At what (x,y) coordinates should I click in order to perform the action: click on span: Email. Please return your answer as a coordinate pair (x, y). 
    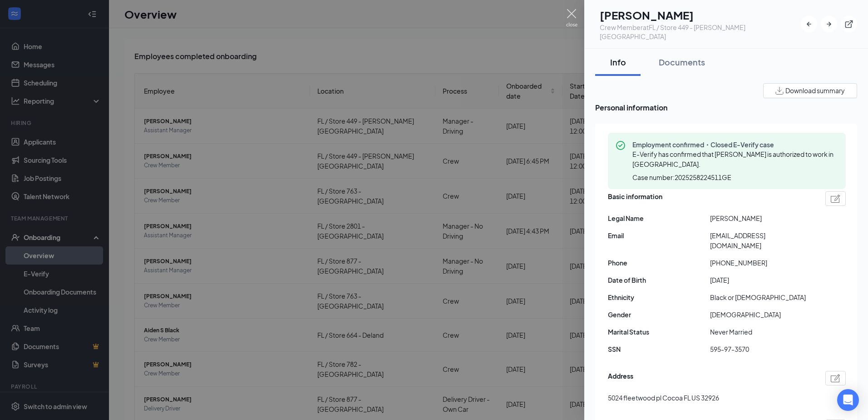
    Looking at the image, I should click on (659, 236).